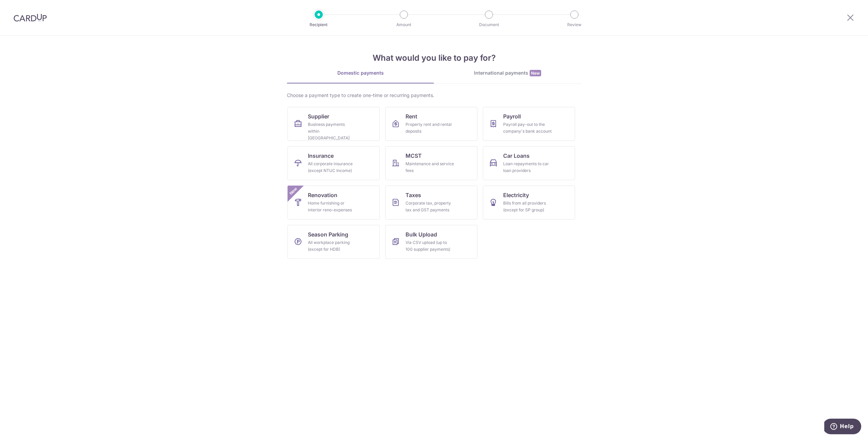 This screenshot has height=439, width=868. I want to click on span: Rent, so click(411, 116).